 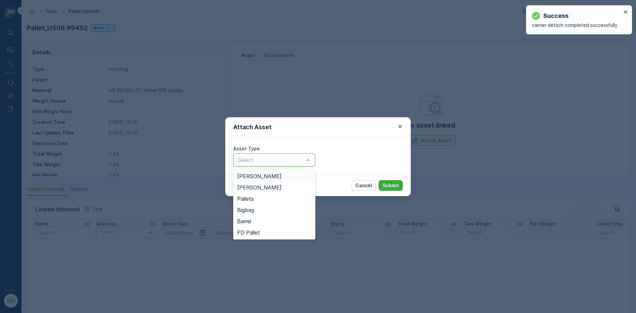 I want to click on button: Submit, so click(x=390, y=185).